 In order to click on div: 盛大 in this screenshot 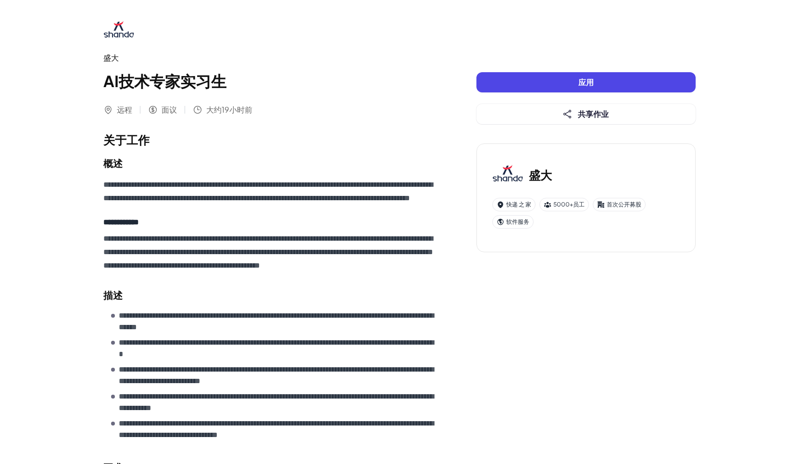, I will do `click(271, 58)`.